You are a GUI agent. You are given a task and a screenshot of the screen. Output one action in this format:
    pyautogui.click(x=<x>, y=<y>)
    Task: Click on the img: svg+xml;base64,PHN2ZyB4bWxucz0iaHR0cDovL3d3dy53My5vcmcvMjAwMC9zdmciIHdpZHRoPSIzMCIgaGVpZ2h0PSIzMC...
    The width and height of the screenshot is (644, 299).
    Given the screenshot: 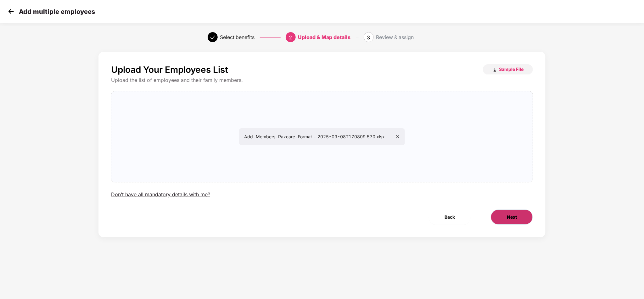 What is the action you would take?
    pyautogui.click(x=11, y=11)
    